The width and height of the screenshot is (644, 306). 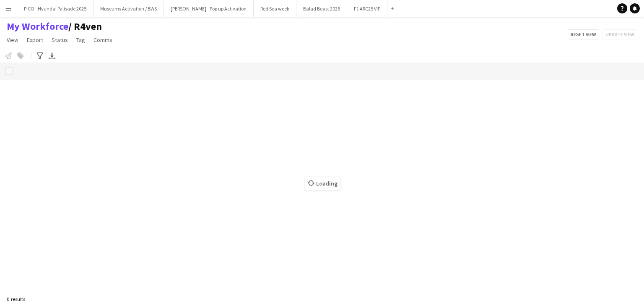 I want to click on button: Museums Activation / BWS, so click(x=129, y=8).